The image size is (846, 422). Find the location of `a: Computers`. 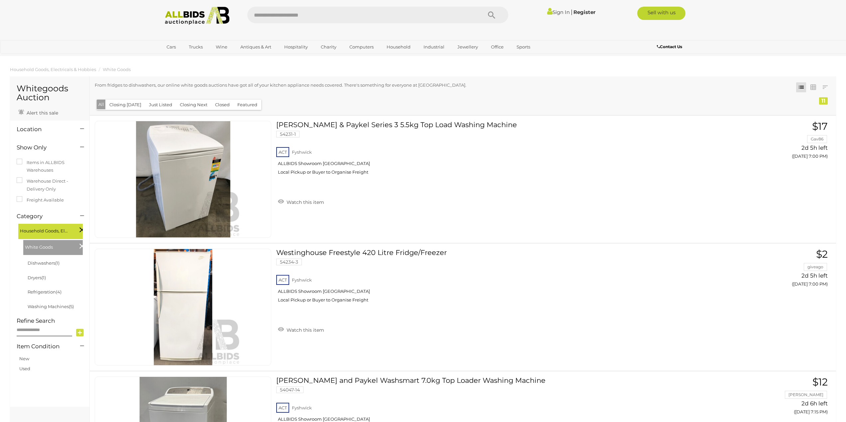

a: Computers is located at coordinates (361, 47).